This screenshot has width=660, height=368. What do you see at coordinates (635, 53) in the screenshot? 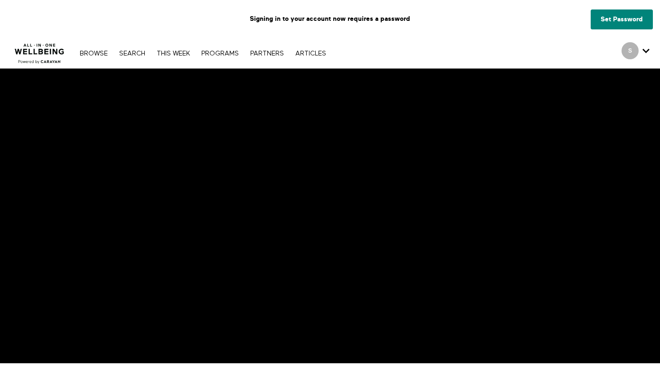
I see `div: Secondary` at bounding box center [635, 53].